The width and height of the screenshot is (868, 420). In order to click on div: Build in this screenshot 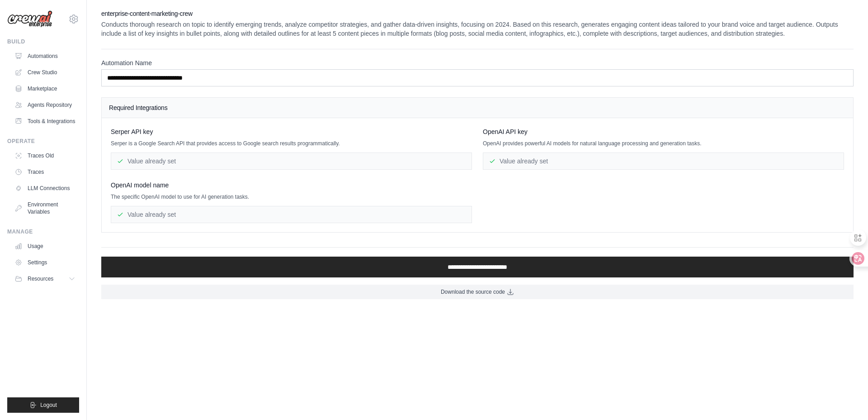, I will do `click(43, 41)`.